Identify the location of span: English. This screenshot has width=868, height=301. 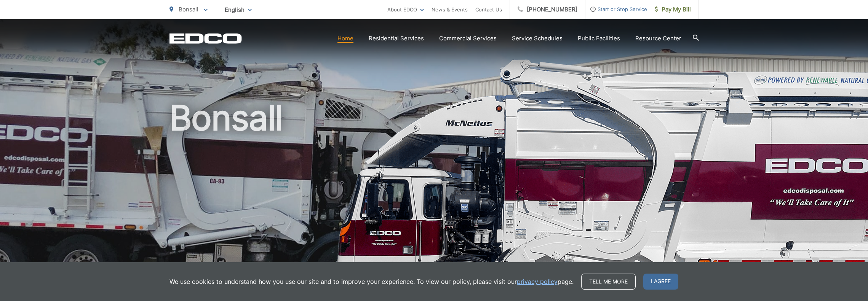
(238, 9).